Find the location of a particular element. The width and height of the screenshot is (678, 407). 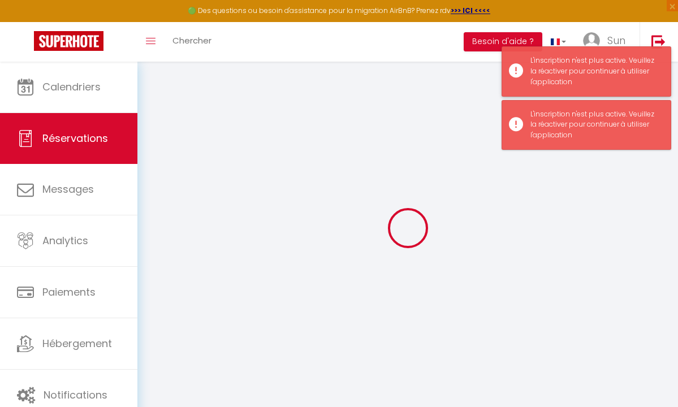

span: Messages is located at coordinates (68, 189).